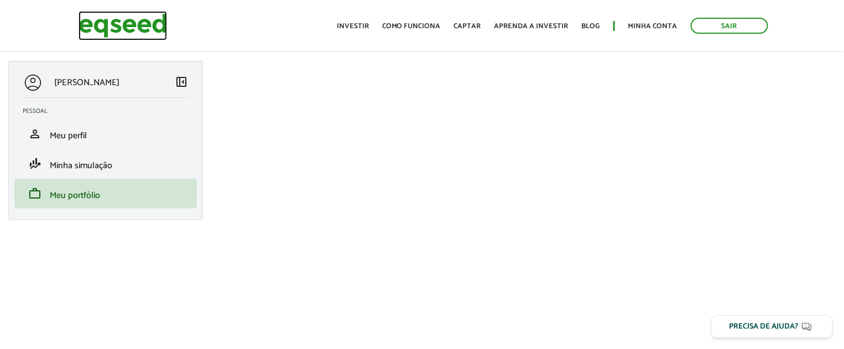  What do you see at coordinates (106, 134) in the screenshot?
I see `a: personMeu perfil` at bounding box center [106, 134].